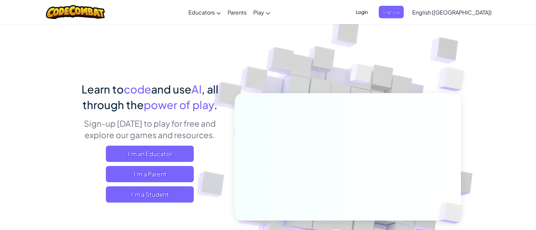 The image size is (536, 230). What do you see at coordinates (179, 105) in the screenshot?
I see `span: power of play` at bounding box center [179, 105].